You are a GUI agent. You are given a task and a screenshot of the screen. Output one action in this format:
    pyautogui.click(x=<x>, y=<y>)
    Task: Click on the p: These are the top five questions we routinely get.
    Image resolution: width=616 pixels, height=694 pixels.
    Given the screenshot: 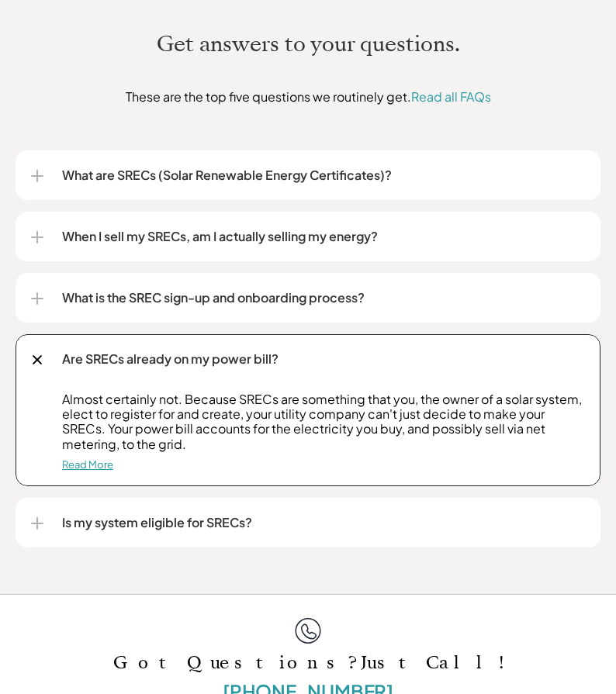 What is the action you would take?
    pyautogui.click(x=308, y=97)
    